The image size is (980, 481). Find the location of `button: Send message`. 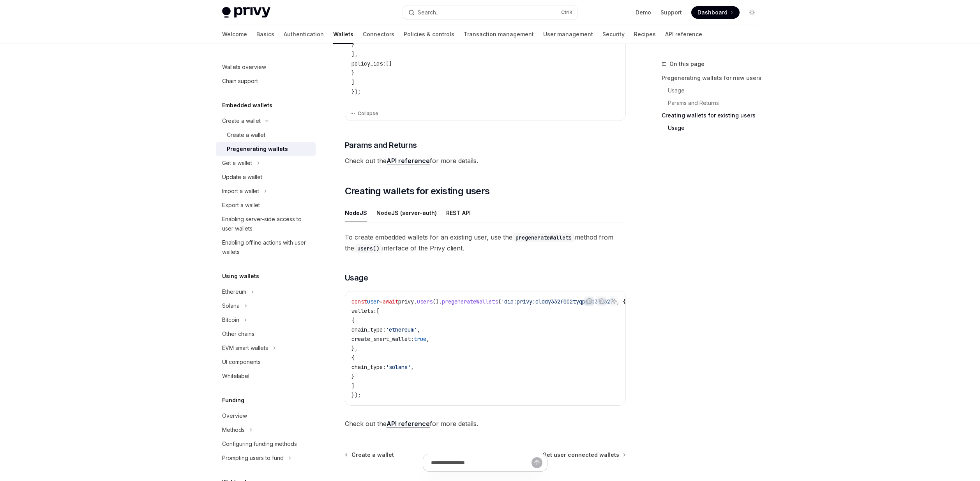

button: Send message is located at coordinates (537, 462).